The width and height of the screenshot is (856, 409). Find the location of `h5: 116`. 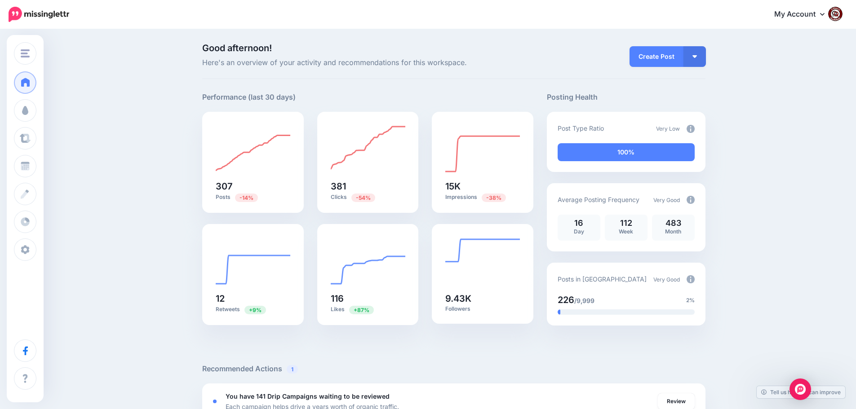

h5: 116 is located at coordinates (368, 299).